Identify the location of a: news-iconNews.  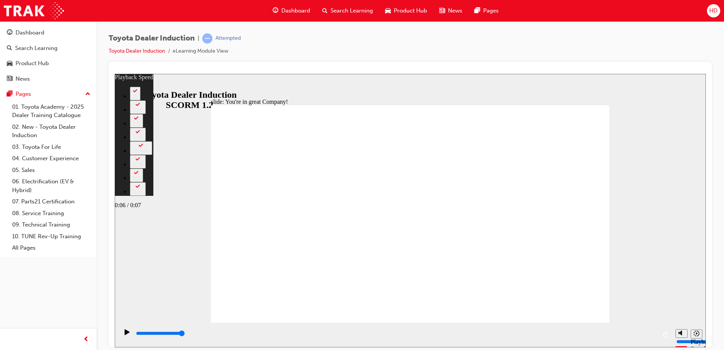
(450, 11).